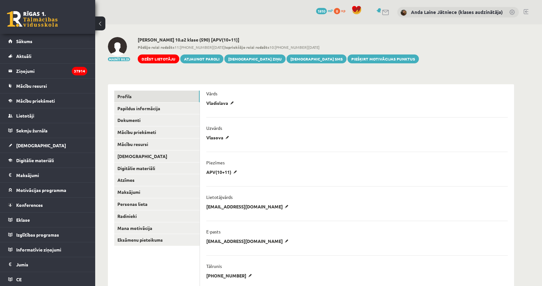 The height and width of the screenshot is (286, 542). What do you see at coordinates (48, 220) in the screenshot?
I see `a: Eklase` at bounding box center [48, 220].